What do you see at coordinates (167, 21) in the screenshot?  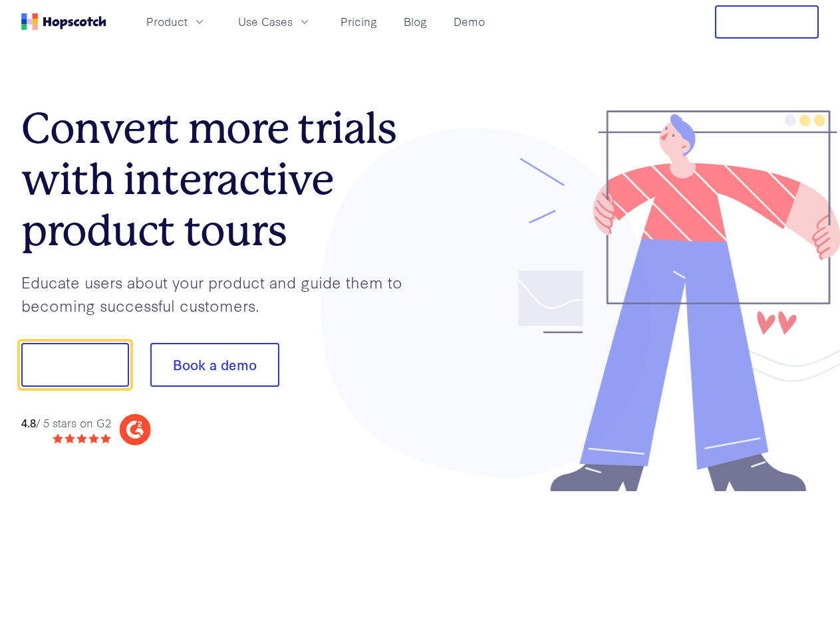 I see `span: Product` at bounding box center [167, 21].